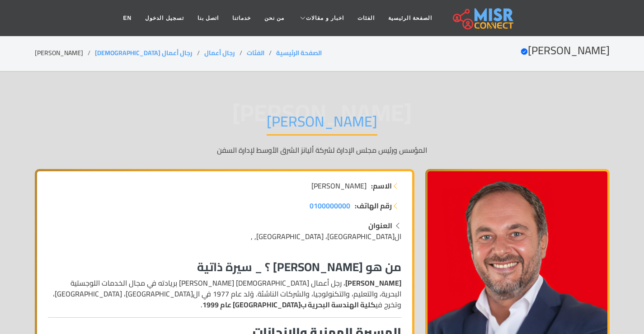  What do you see at coordinates (274, 18) in the screenshot?
I see `a: من نحن` at bounding box center [274, 18].